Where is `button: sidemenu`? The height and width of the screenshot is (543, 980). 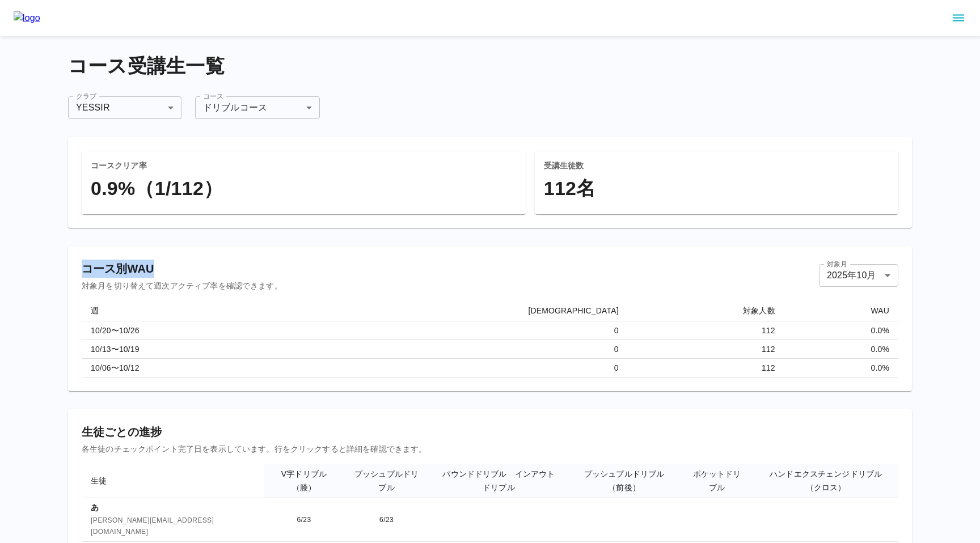 button: sidemenu is located at coordinates (958, 18).